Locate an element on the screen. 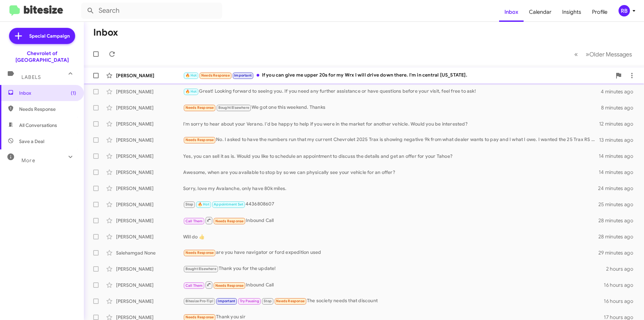 This screenshot has height=320, width=644. span: Older Messages is located at coordinates (610, 54).